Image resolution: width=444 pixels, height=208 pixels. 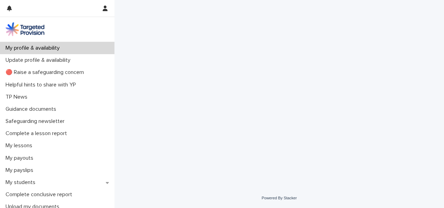 What do you see at coordinates (18, 97) in the screenshot?
I see `p: TP News` at bounding box center [18, 97].